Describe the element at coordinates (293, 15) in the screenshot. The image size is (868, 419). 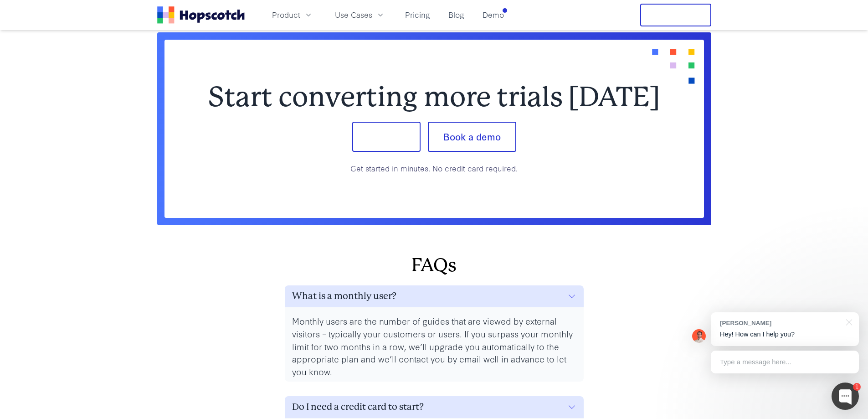
I see `button: Product` at that location.